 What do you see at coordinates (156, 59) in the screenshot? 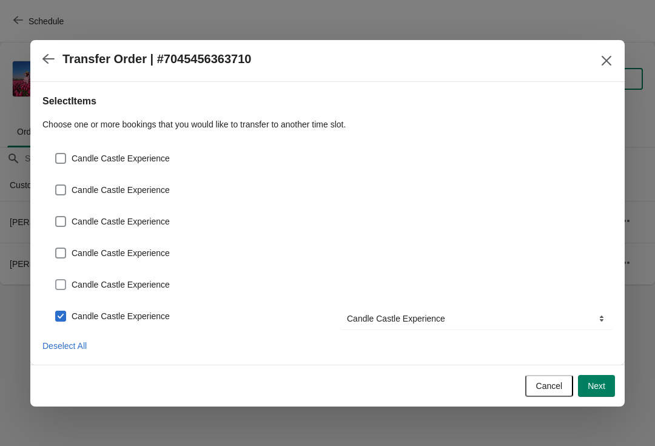
I see `h2: Transfer Order | #7045456363710` at bounding box center [156, 59].